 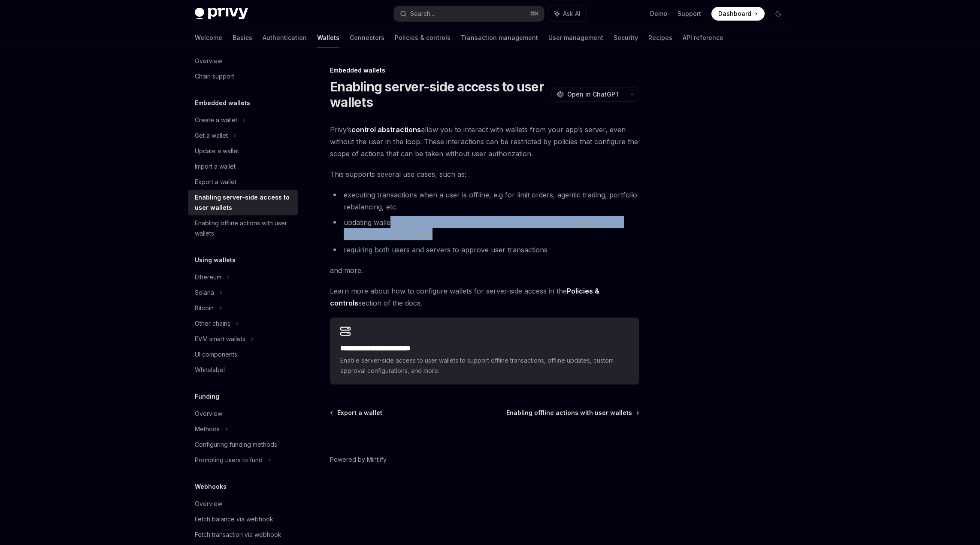 I want to click on div: Update a wallet, so click(x=217, y=151).